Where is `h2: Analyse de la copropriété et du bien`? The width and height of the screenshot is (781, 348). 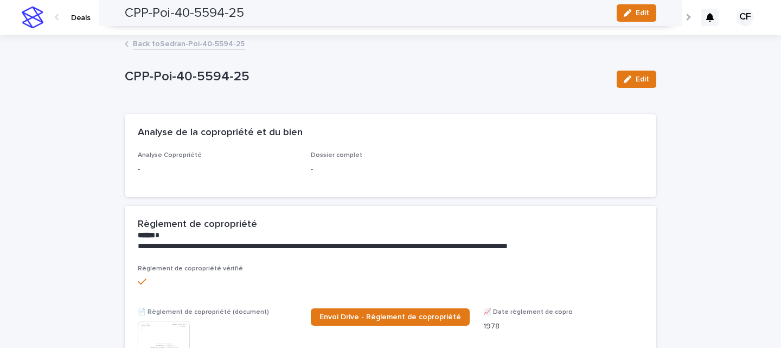 h2: Analyse de la copropriété et du bien is located at coordinates (220, 133).